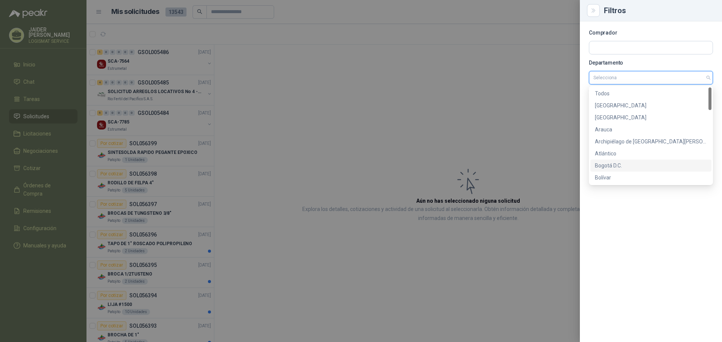 Image resolution: width=722 pixels, height=342 pixels. What do you see at coordinates (658, 11) in the screenshot?
I see `div: Filtros` at bounding box center [658, 11].